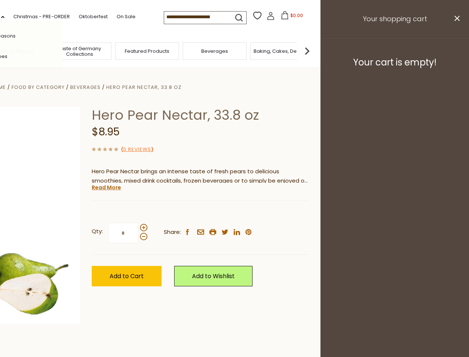 The image size is (469, 357). I want to click on span: $8.95, so click(106, 132).